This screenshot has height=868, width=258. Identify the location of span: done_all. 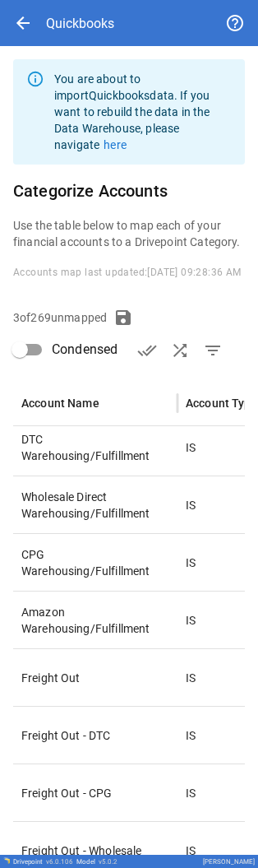
(147, 351).